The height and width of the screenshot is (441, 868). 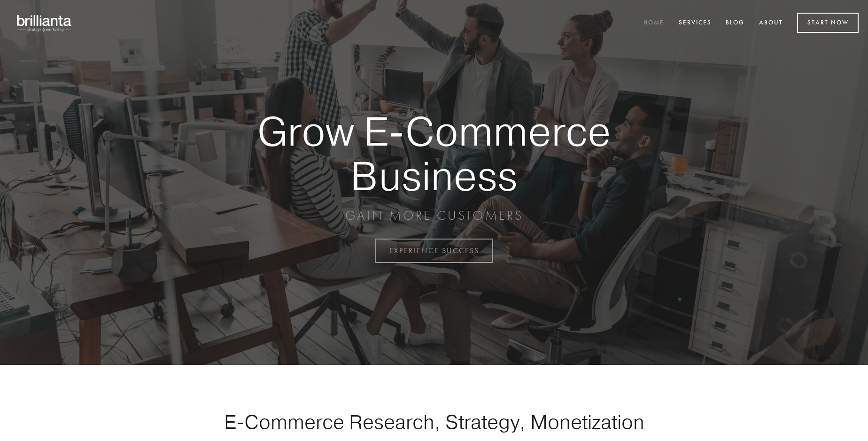 What do you see at coordinates (827, 22) in the screenshot?
I see `a: Start Now` at bounding box center [827, 22].